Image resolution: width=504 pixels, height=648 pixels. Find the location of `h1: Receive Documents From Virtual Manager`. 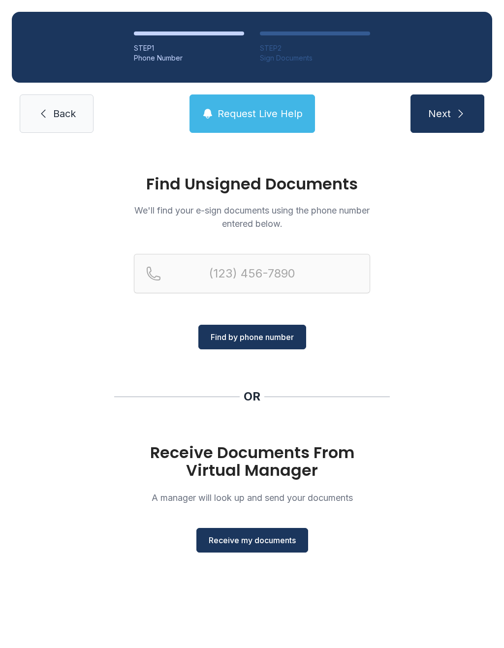

h1: Receive Documents From Virtual Manager is located at coordinates (252, 461).